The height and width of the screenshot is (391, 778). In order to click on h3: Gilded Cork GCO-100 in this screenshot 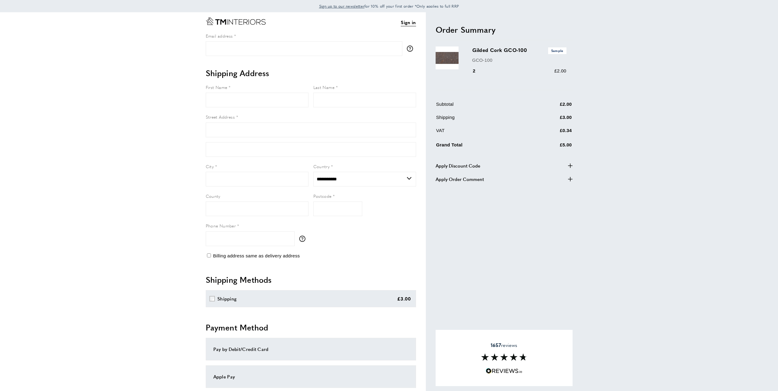, I will do `click(520, 50)`.